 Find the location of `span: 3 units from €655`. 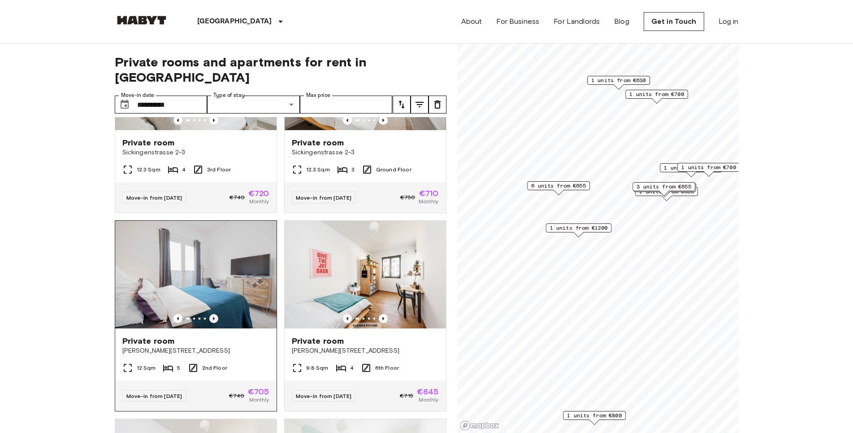

span: 3 units from €655 is located at coordinates (664, 187).